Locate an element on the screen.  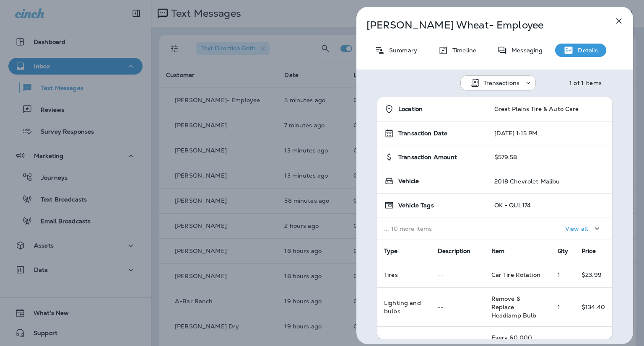
span: Item is located at coordinates (498, 251).